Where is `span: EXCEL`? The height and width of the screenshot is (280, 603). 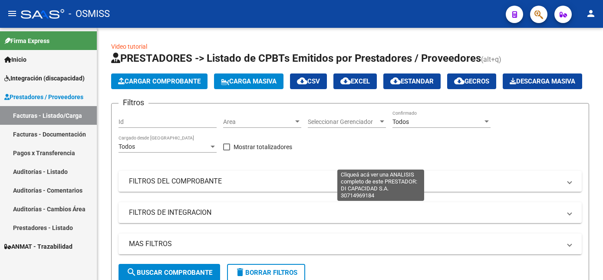
span: EXCEL is located at coordinates (355, 81).